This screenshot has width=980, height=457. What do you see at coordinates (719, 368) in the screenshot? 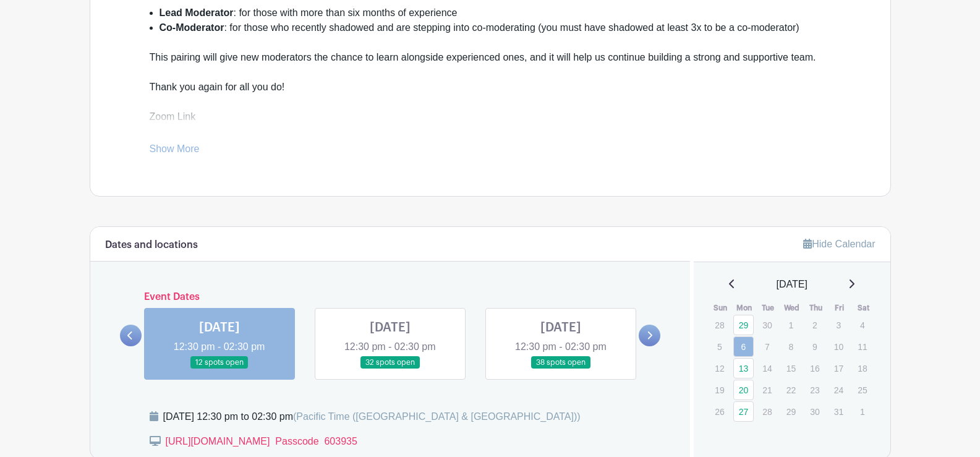
I see `p: 12` at bounding box center [719, 368].